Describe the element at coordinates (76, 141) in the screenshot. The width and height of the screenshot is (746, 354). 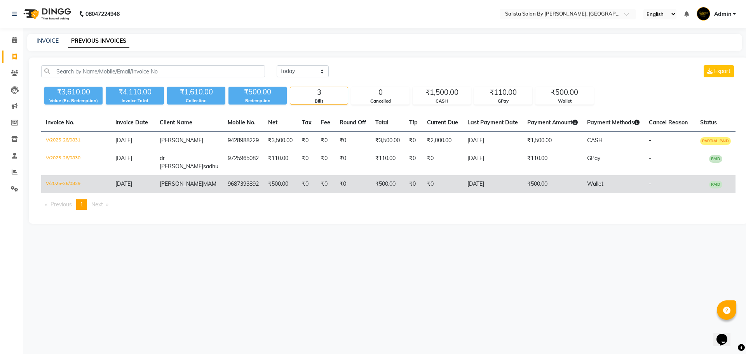
I see `td: V/2025-26/0831` at that location.